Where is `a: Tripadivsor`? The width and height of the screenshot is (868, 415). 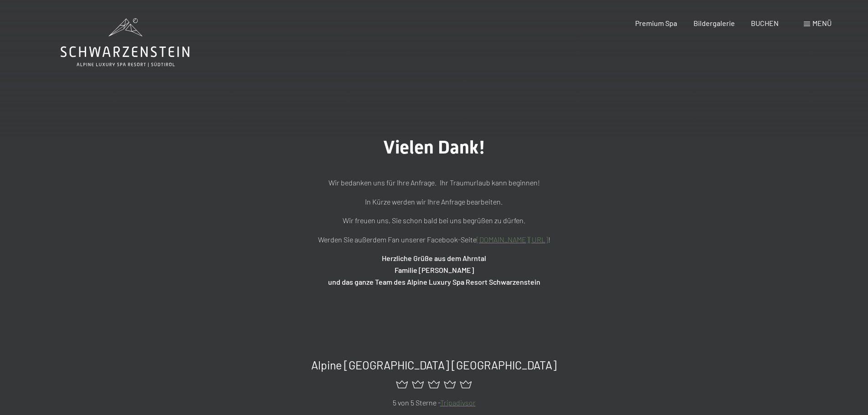
a: Tripadivsor is located at coordinates (458, 402).